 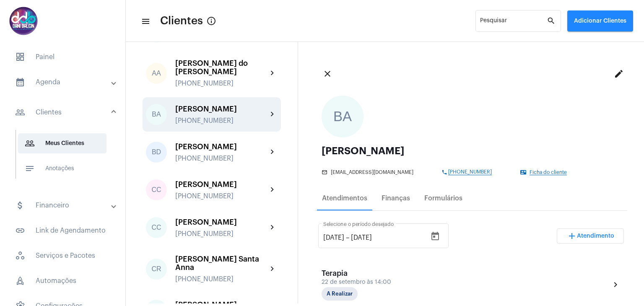 I want to click on mat-icon: phone, so click(x=445, y=172).